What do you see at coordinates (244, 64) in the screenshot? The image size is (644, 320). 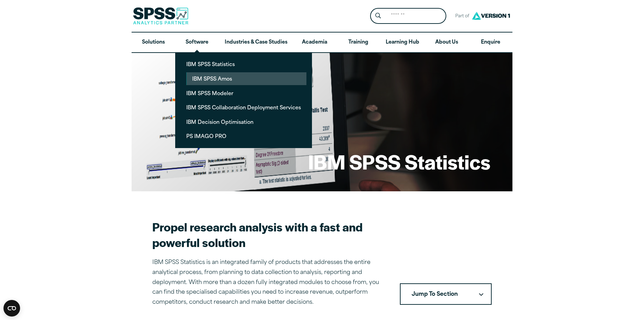 I see `a: IBM SPSS Statistics` at bounding box center [244, 64].